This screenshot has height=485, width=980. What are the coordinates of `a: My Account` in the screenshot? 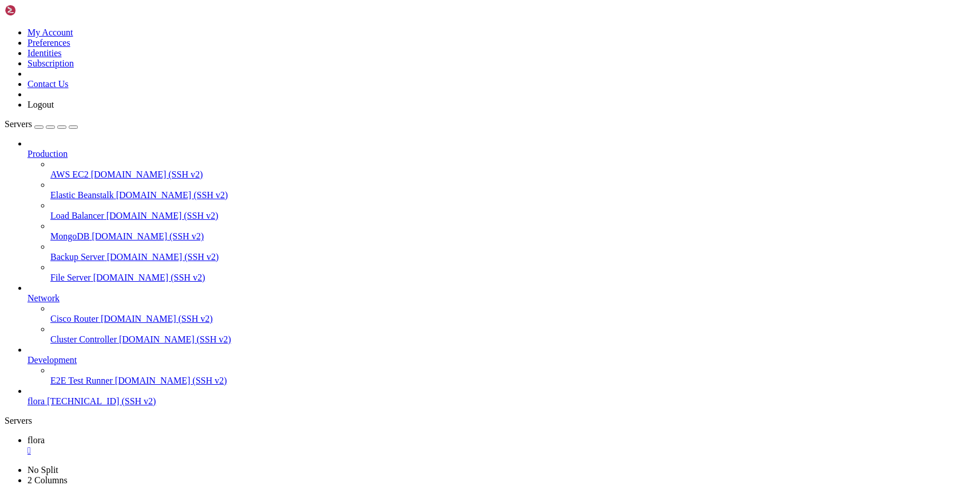 It's located at (51, 32).